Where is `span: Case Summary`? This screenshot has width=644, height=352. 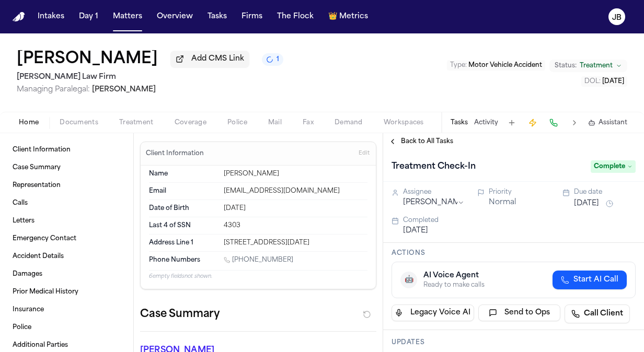 span: Case Summary is located at coordinates (37, 168).